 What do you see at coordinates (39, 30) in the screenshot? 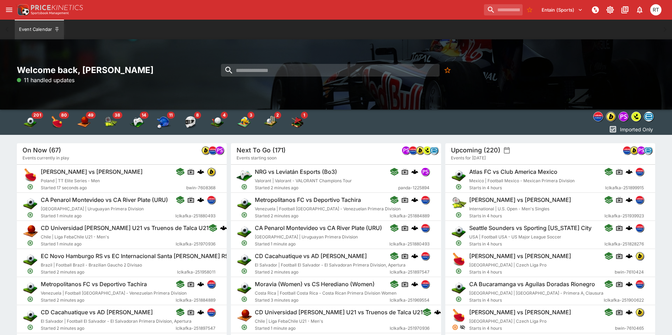
I see `button: Event Calendar` at bounding box center [39, 30].